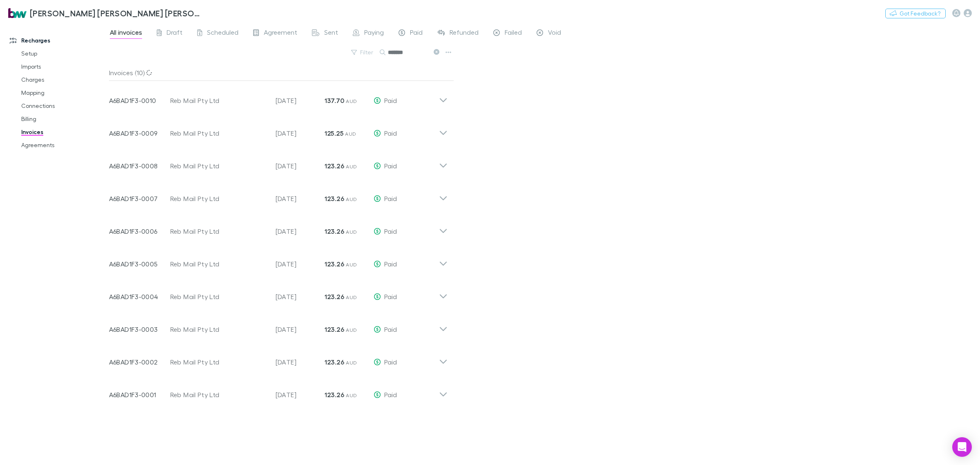  I want to click on a: Agreements, so click(64, 145).